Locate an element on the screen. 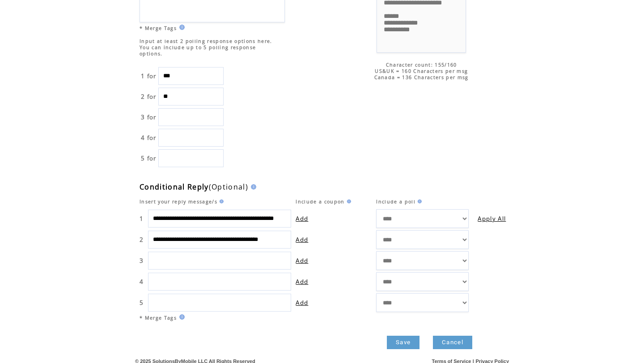  span: 5 is located at coordinates (141, 303).